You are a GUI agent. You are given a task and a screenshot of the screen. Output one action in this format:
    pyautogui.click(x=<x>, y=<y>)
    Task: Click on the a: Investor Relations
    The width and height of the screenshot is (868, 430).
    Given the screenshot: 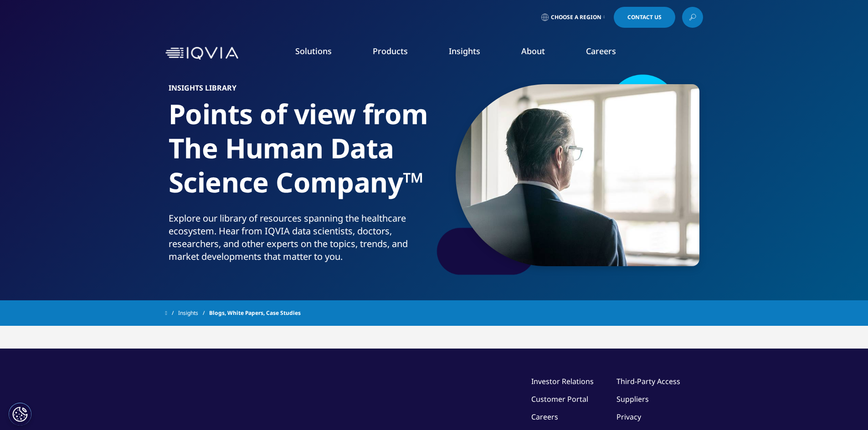 What is the action you would take?
    pyautogui.click(x=562, y=381)
    